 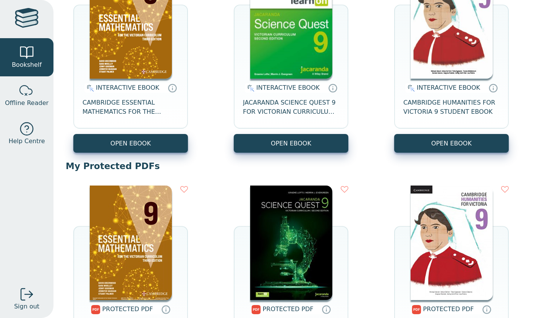 I want to click on img: 42e01152-4435-4402-be72-3c7bea57d960.jpg, so click(x=451, y=243).